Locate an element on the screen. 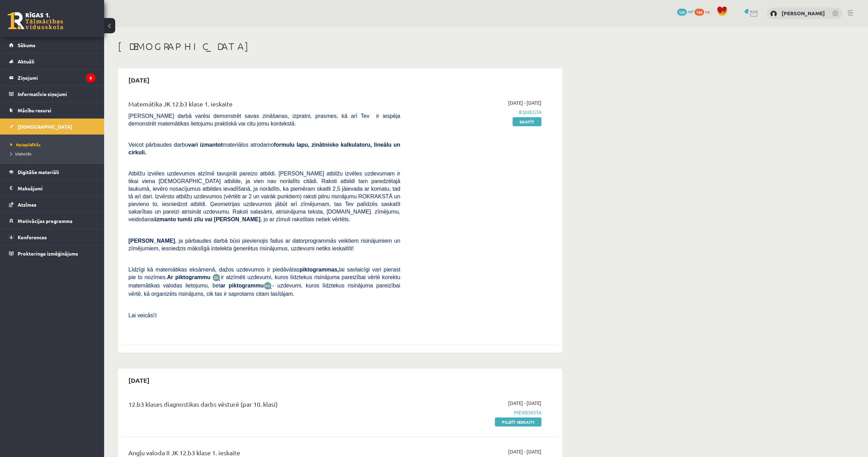  a: Informatīvie ziņojumi is located at coordinates (52, 94).